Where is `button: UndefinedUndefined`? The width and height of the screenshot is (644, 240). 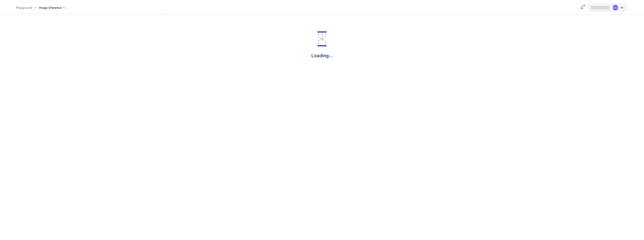
button: UndefinedUndefined is located at coordinates (607, 8).